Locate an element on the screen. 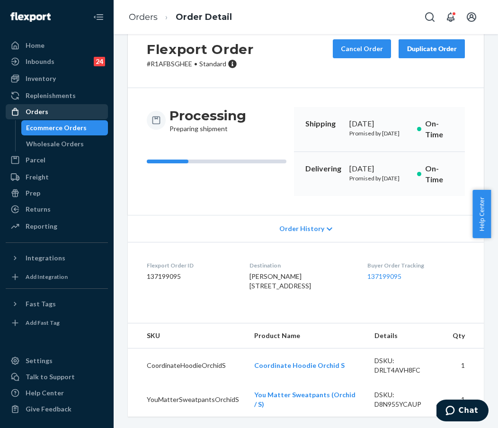 The image size is (498, 428). dt: Flexport Order ID is located at coordinates (190, 265).